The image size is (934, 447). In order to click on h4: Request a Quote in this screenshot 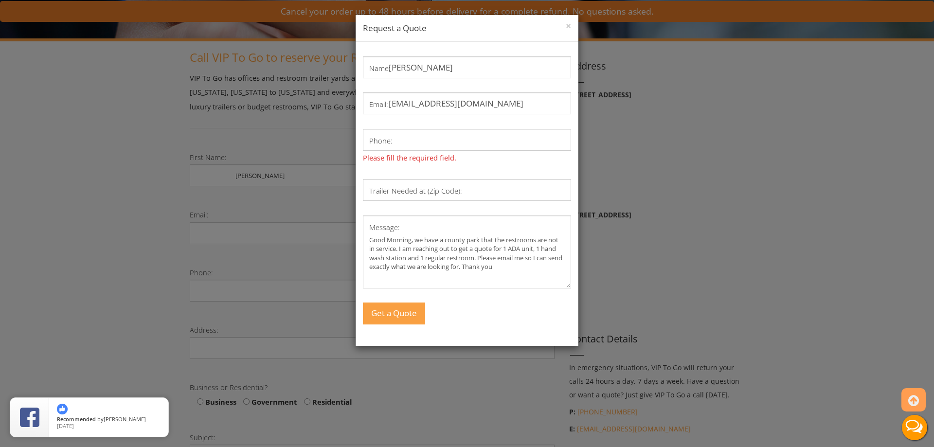, I will do `click(467, 28)`.